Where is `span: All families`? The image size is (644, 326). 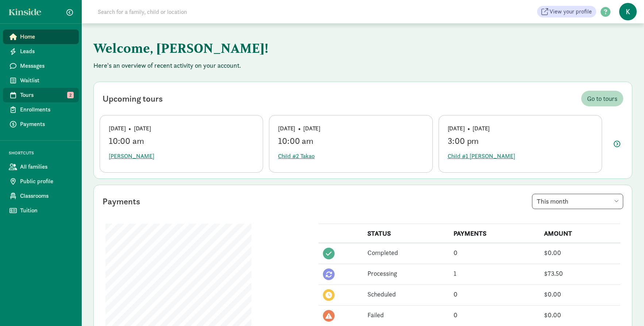 span: All families is located at coordinates (46, 167).